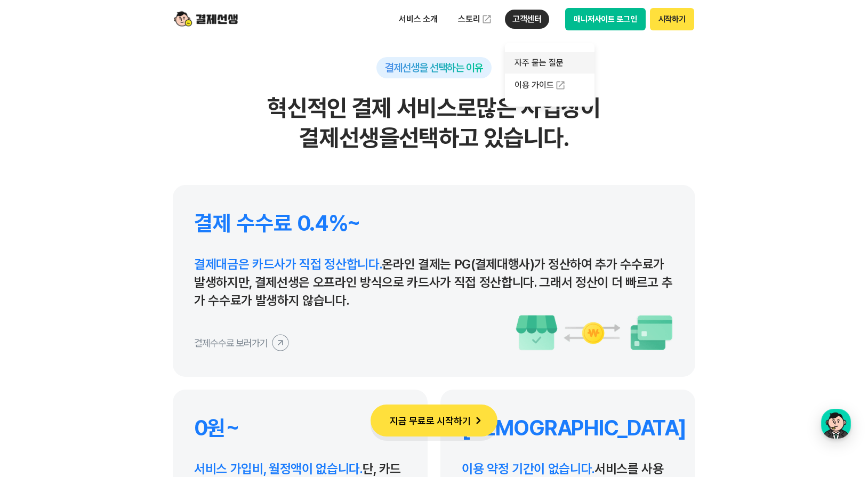 The image size is (868, 477). What do you see at coordinates (171, 358) in the screenshot?
I see `span: 설정` at bounding box center [171, 358].